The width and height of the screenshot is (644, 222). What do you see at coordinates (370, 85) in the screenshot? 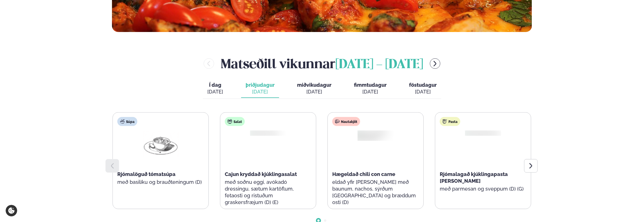
I see `span: fimmtudagur` at bounding box center [370, 85].